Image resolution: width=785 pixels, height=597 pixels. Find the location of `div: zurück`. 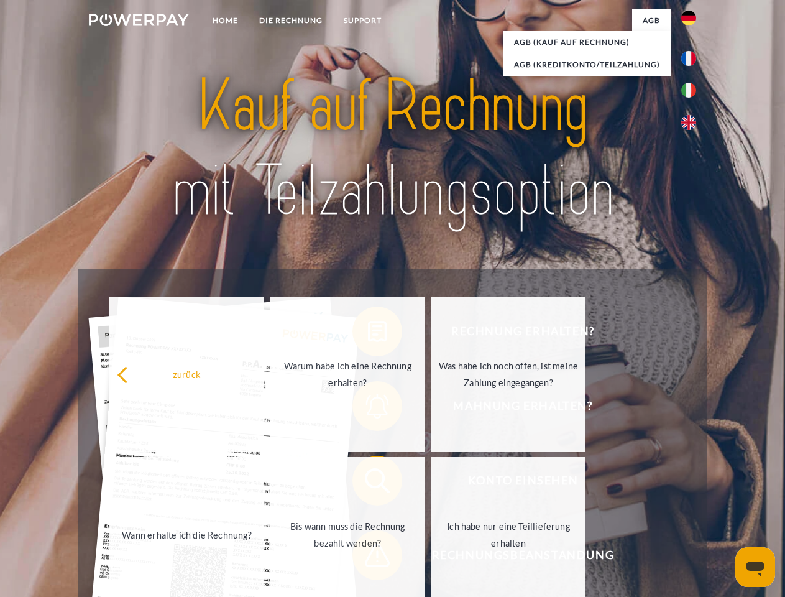

div: zurück is located at coordinates (186, 374).